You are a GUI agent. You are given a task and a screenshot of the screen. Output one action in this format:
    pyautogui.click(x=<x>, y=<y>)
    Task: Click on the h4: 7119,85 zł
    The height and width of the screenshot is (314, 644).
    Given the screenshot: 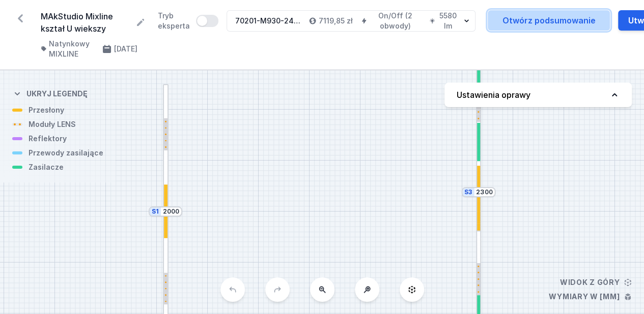 What is the action you would take?
    pyautogui.click(x=335, y=21)
    